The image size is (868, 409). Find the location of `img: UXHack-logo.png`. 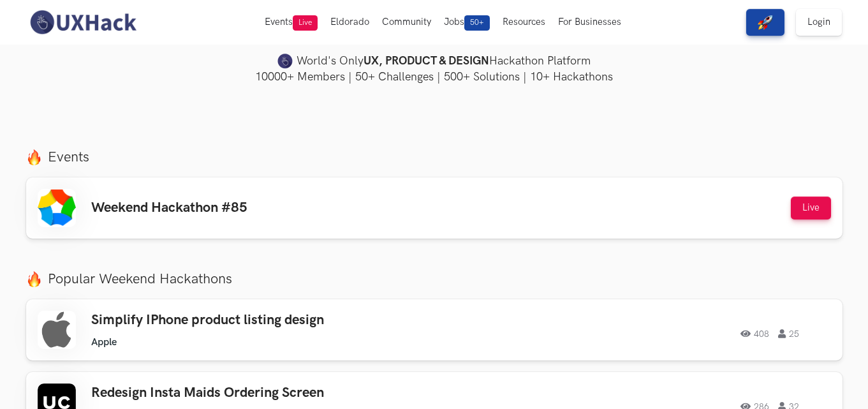

img: UXHack-logo.png is located at coordinates (83, 23).